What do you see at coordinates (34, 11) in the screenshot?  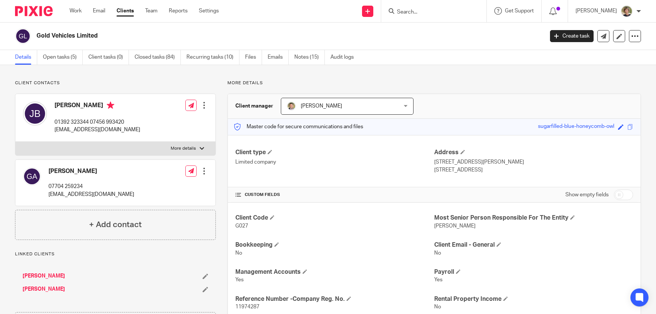 I see `img: Pixie` at bounding box center [34, 11].